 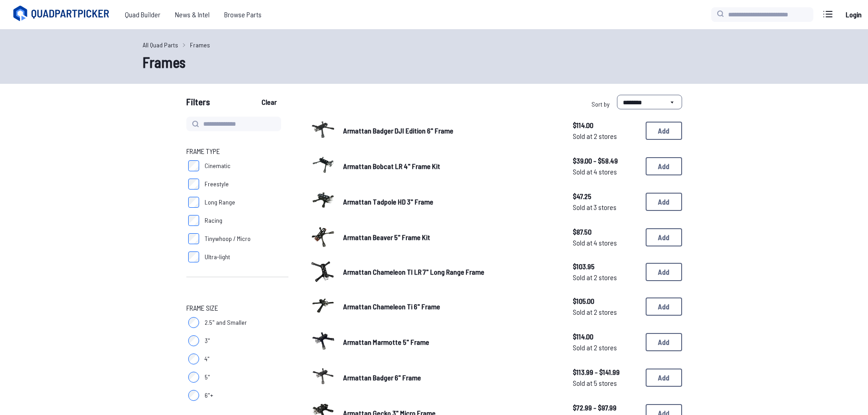 I want to click on input: 4", so click(x=193, y=359).